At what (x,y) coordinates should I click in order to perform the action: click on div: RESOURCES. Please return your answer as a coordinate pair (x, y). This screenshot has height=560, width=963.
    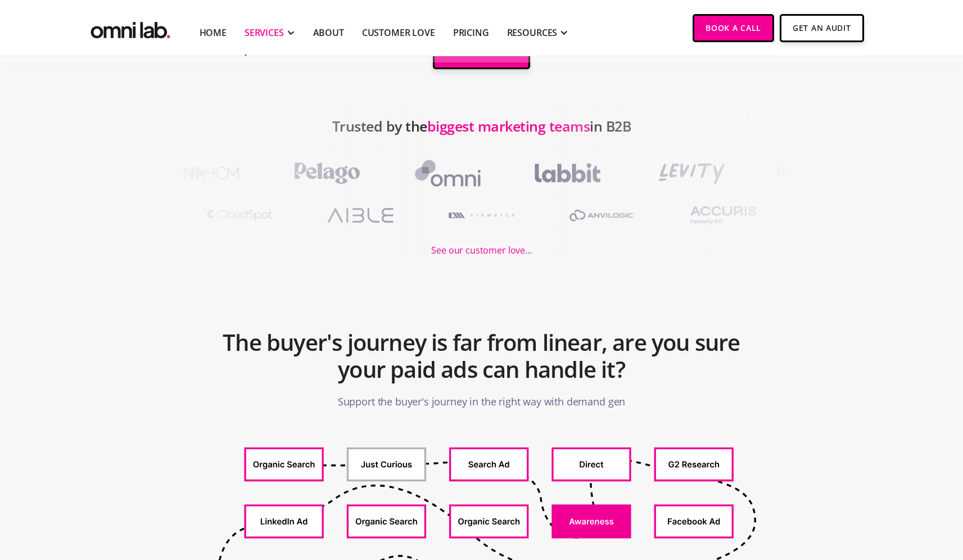
    Looking at the image, I should click on (533, 32).